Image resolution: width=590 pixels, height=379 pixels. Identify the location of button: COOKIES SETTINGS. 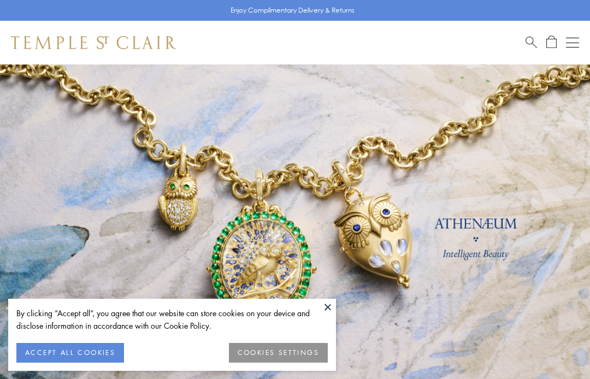
(278, 353).